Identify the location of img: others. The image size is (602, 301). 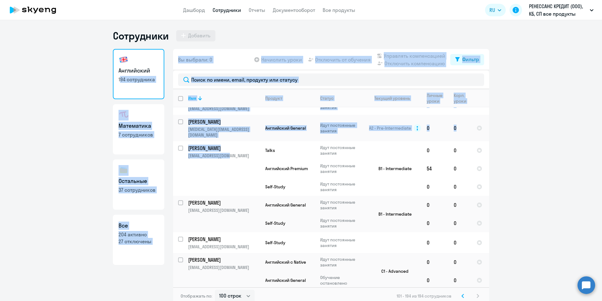
(124, 170).